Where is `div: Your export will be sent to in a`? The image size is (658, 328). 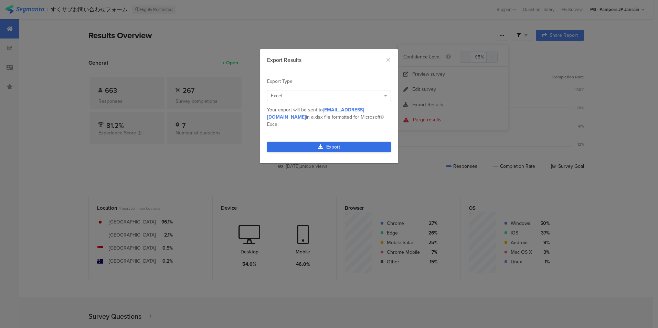 div: Your export will be sent to in a is located at coordinates (329, 117).